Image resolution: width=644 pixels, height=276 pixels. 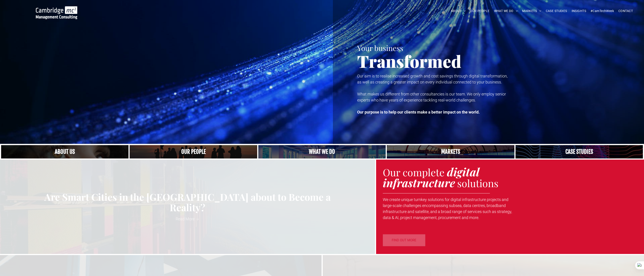 I want to click on a: CONTACT, so click(x=625, y=11).